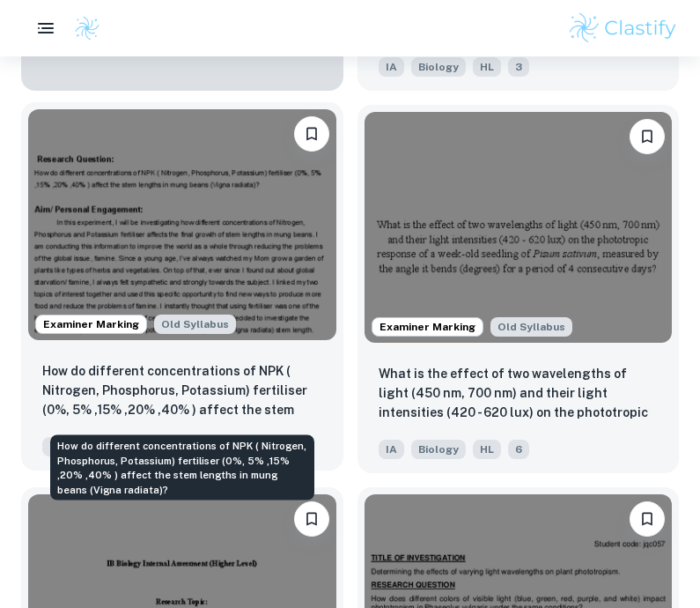 Image resolution: width=700 pixels, height=608 pixels. What do you see at coordinates (518, 227) in the screenshot?
I see `img: Biology IA example thumbnail: What is the effect of two wavelengths of` at bounding box center [518, 227].